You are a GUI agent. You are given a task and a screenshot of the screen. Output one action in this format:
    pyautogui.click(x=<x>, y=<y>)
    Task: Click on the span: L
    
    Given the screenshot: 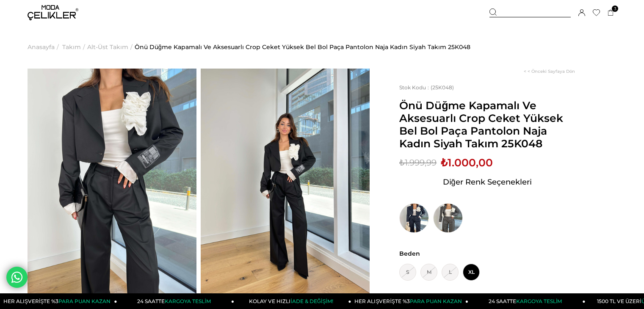 What is the action you would take?
    pyautogui.click(x=450, y=272)
    